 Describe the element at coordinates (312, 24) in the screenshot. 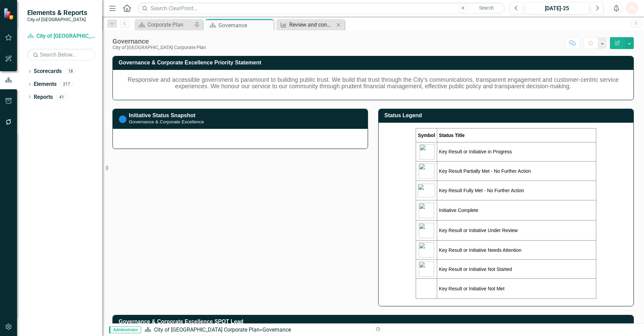

I see `div: Review and consolidate City fees and charges into a single bylaw with annual review dates` at that location.